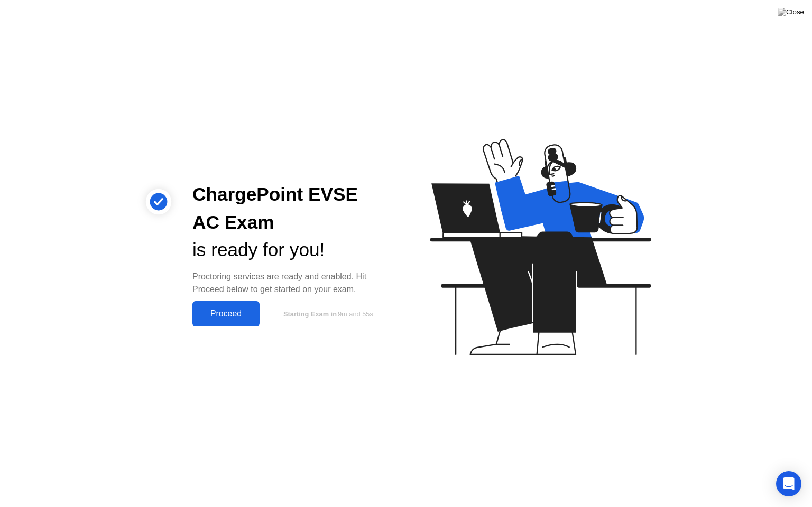 The width and height of the screenshot is (812, 507). What do you see at coordinates (291, 283) in the screenshot?
I see `div: Proctoring services are ready and enabled. Hit Proceed below to get started on your exam.` at bounding box center [291, 283].